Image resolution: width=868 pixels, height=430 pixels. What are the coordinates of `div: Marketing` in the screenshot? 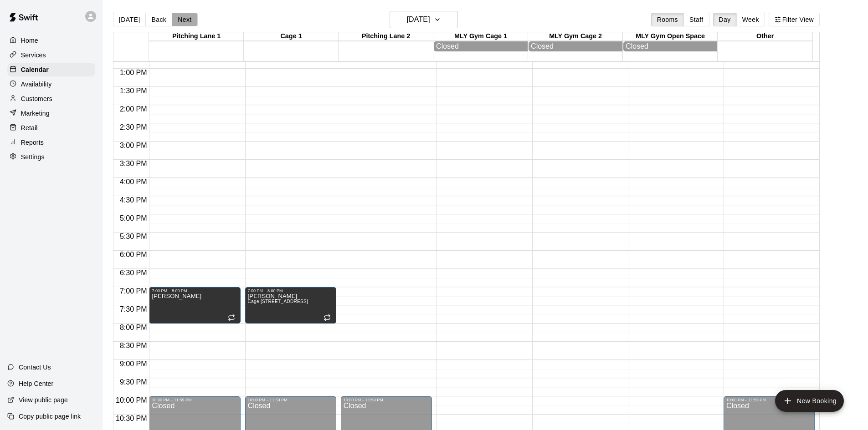 It's located at (51, 113).